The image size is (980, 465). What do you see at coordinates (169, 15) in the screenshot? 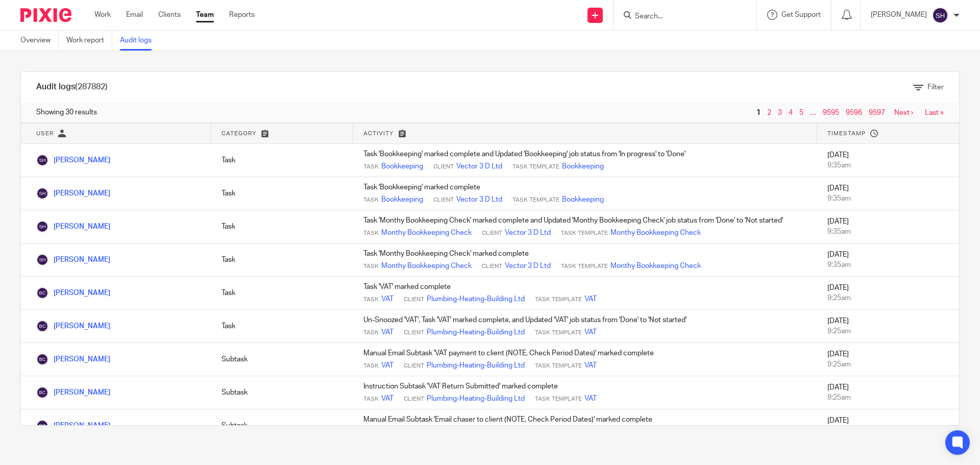
I see `a: Clients` at bounding box center [169, 15].